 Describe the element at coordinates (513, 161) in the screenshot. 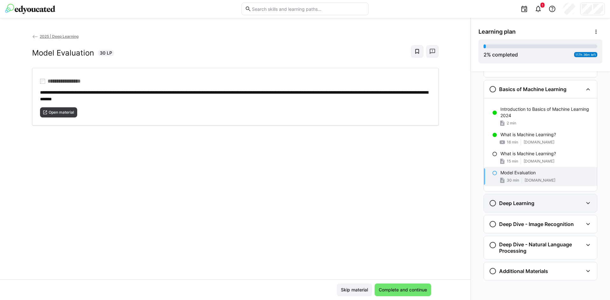

I see `span: 15 min` at that location.